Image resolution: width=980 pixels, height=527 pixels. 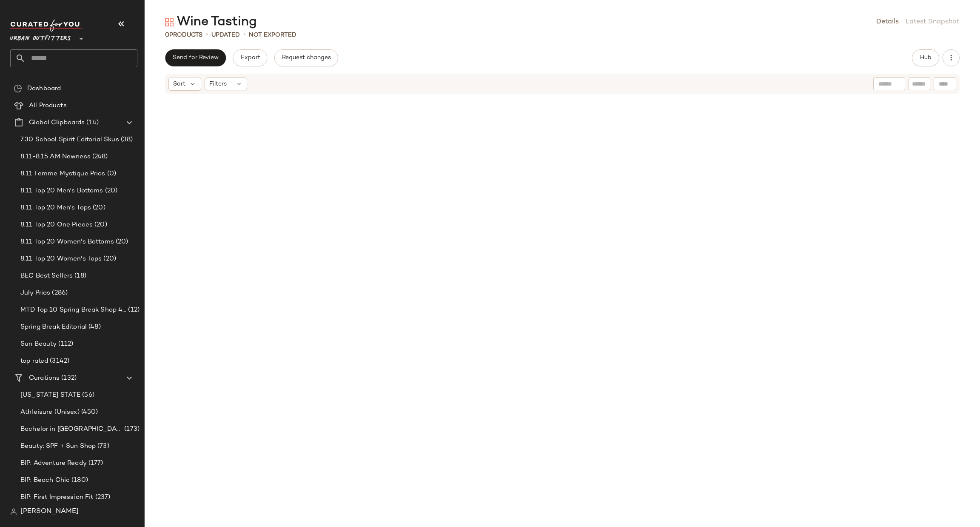 I want to click on span: (14), so click(x=91, y=123).